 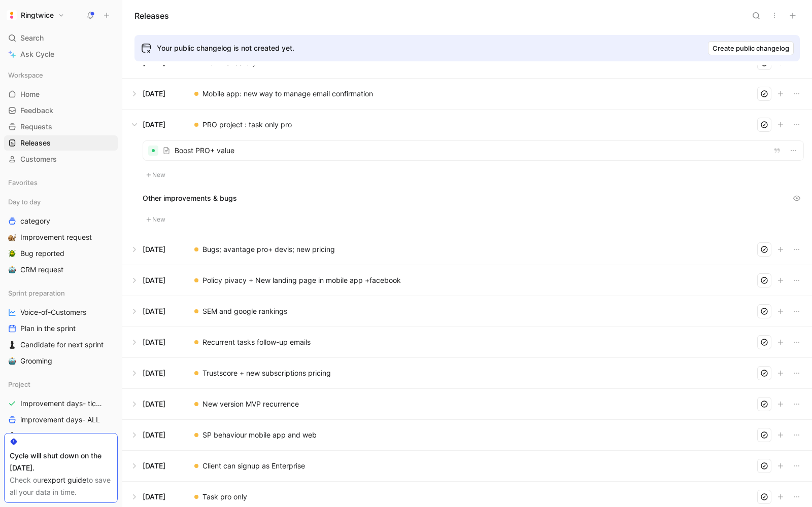 What do you see at coordinates (61, 182) in the screenshot?
I see `div: Favorites` at bounding box center [61, 182].